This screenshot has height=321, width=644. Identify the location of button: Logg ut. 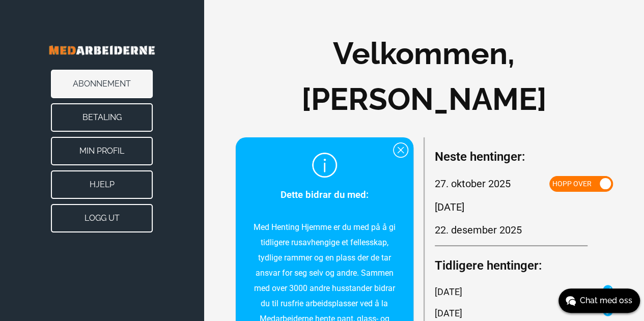
(102, 218).